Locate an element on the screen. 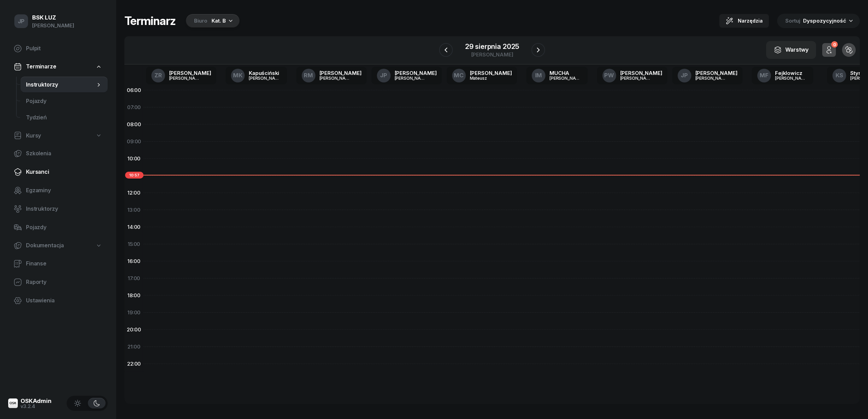  span: Kursanci is located at coordinates (64, 172).